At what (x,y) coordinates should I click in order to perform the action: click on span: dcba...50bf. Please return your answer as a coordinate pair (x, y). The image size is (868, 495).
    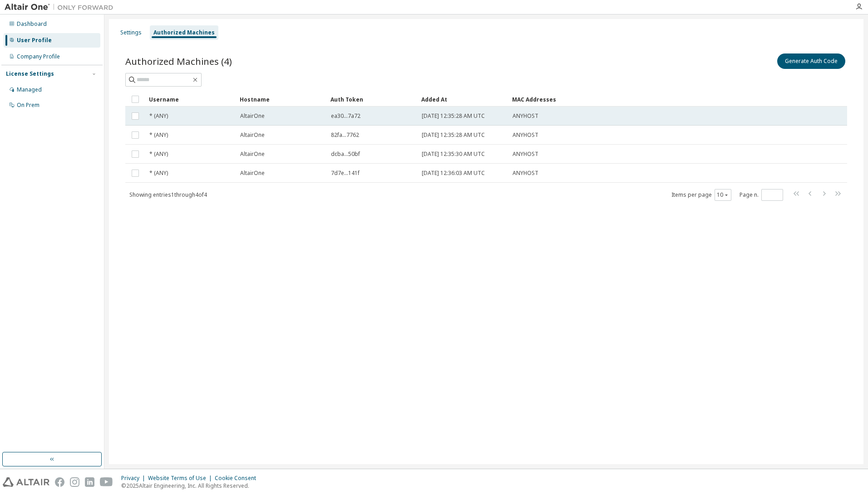
    Looking at the image, I should click on (345, 154).